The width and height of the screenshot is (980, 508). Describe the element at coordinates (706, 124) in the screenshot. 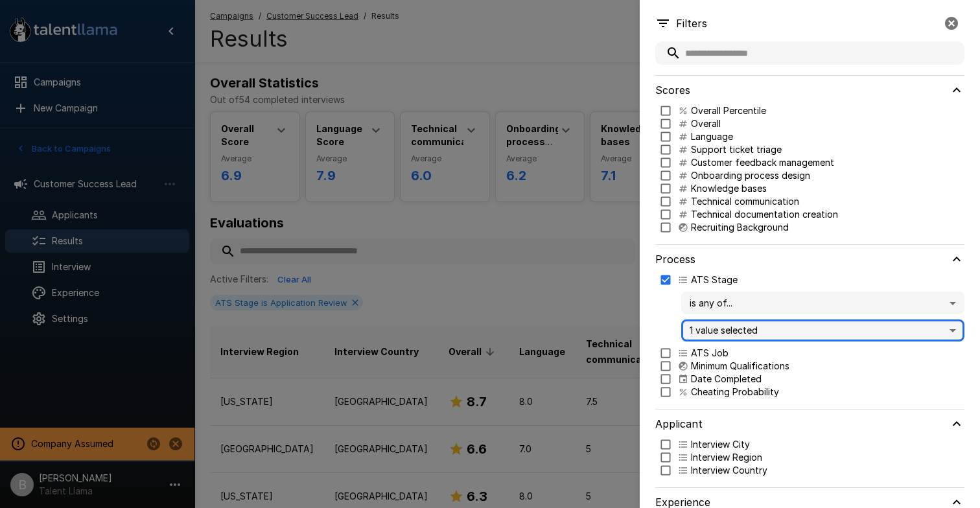

I see `p: Overall` at that location.